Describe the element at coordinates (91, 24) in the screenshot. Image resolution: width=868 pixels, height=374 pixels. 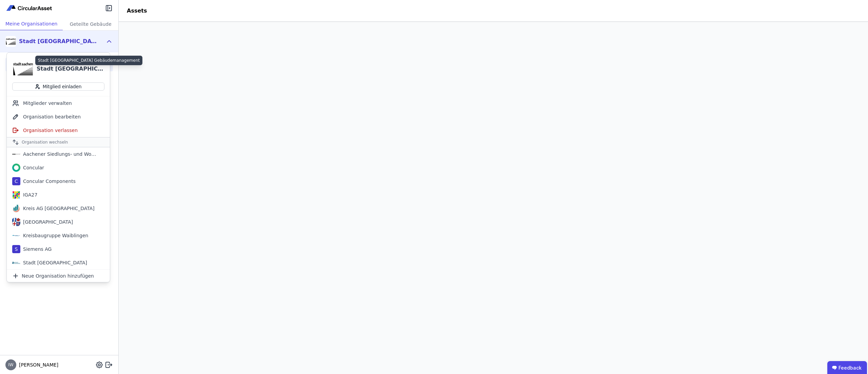
I see `div: Geteilte Gebäude` at that location.